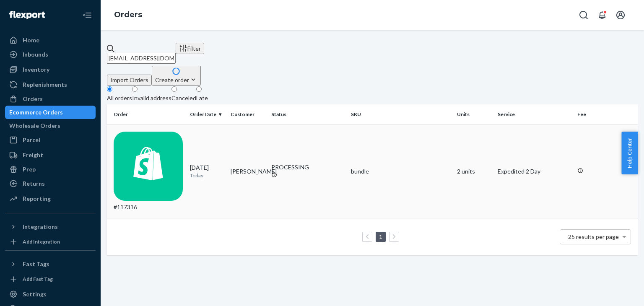  Describe the element at coordinates (50, 85) in the screenshot. I see `a: Replenishments` at that location.